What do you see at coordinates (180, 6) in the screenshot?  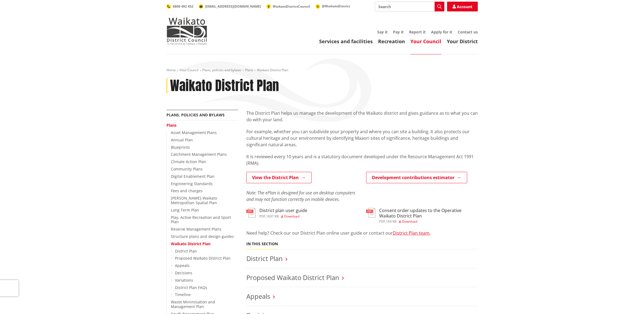 I see `a: 0800 492 452` at bounding box center [180, 6].